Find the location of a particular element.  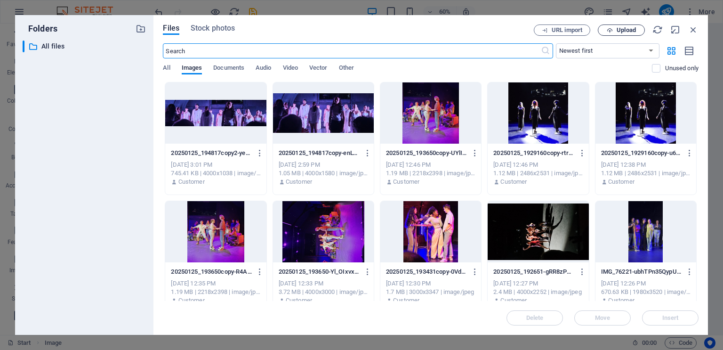

div: 1.05 MB | 4000x1580 | image/jpeg is located at coordinates (323, 173).